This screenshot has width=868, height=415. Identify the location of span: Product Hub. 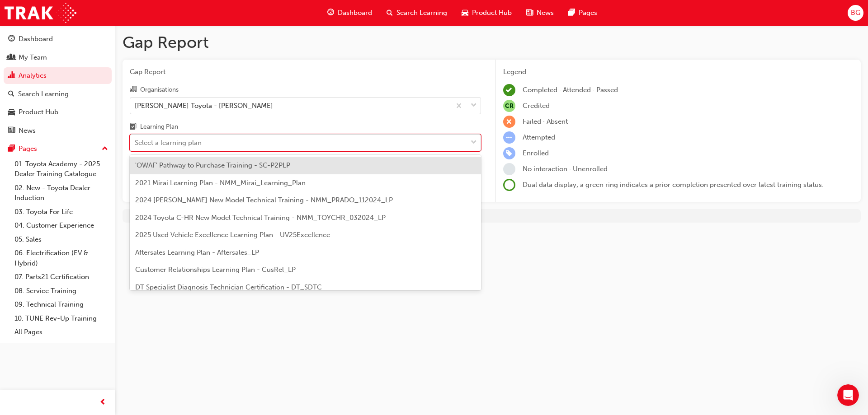
(492, 12).